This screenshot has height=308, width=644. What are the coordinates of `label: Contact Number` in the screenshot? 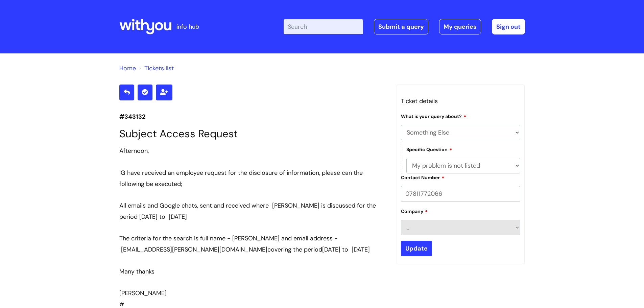 It's located at (423, 177).